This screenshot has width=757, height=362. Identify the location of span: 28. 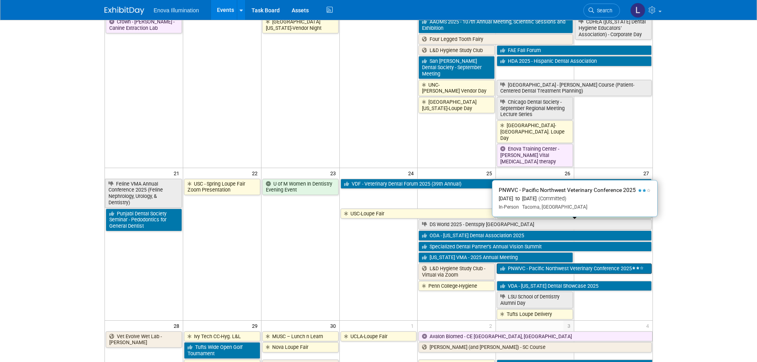
(178, 325).